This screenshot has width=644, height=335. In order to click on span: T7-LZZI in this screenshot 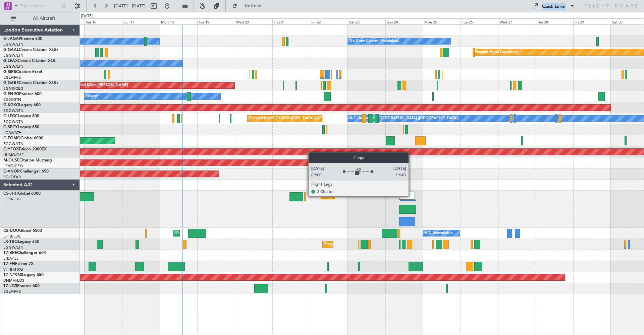, I will do `click(10, 286)`.